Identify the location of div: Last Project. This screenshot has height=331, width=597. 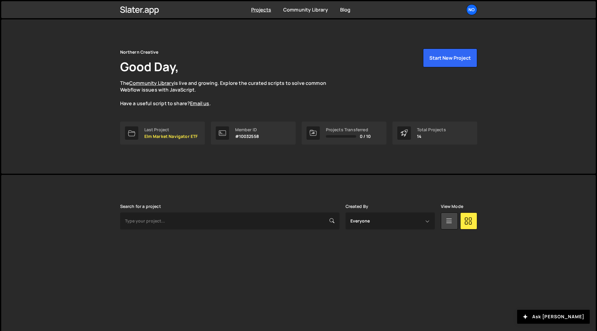
(171, 130).